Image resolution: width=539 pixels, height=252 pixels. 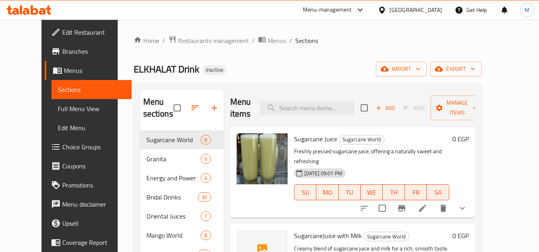 I want to click on span: TH, so click(x=393, y=193).